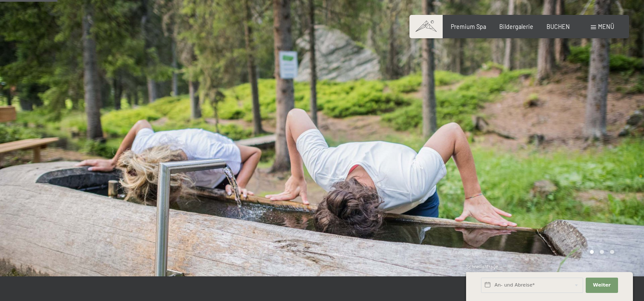 The width and height of the screenshot is (644, 301). What do you see at coordinates (558, 26) in the screenshot?
I see `a: BUCHEN` at bounding box center [558, 26].